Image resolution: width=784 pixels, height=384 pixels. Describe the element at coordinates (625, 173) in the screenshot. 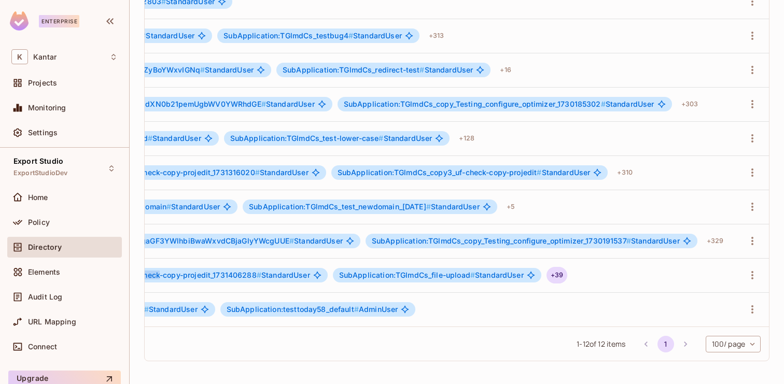

I see `div: + 310` at that location.